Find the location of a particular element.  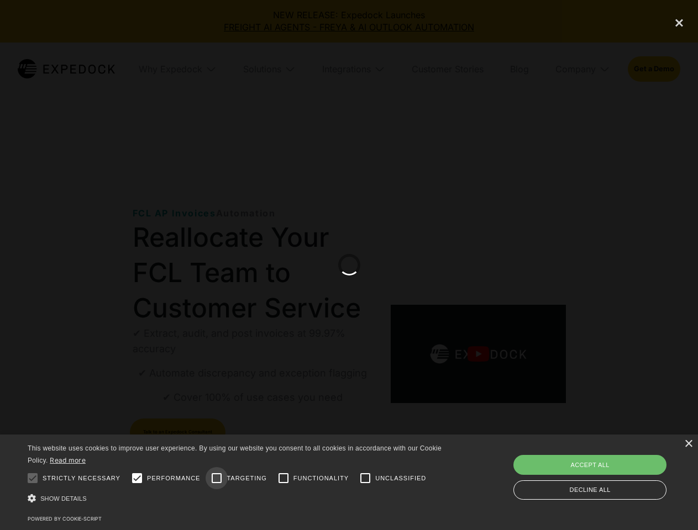

span: Unclassified is located at coordinates (401, 478).